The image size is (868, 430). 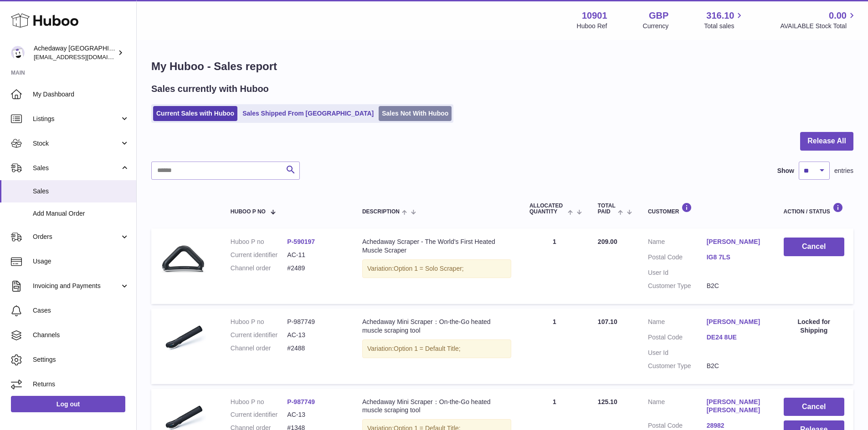 What do you see at coordinates (18, 53) in the screenshot?
I see `img: admin@newpb.co.uk` at bounding box center [18, 53].